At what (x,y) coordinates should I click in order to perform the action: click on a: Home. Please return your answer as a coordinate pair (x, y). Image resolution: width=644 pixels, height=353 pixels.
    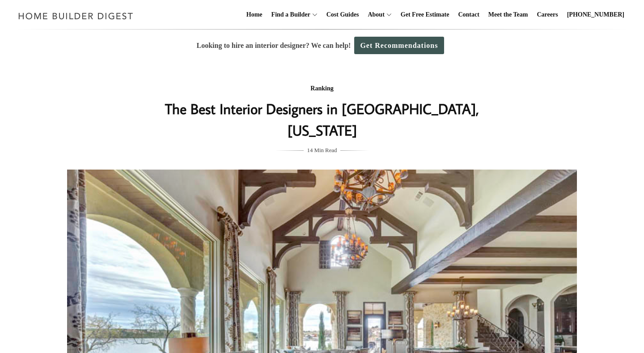
    Looking at the image, I should click on (254, 15).